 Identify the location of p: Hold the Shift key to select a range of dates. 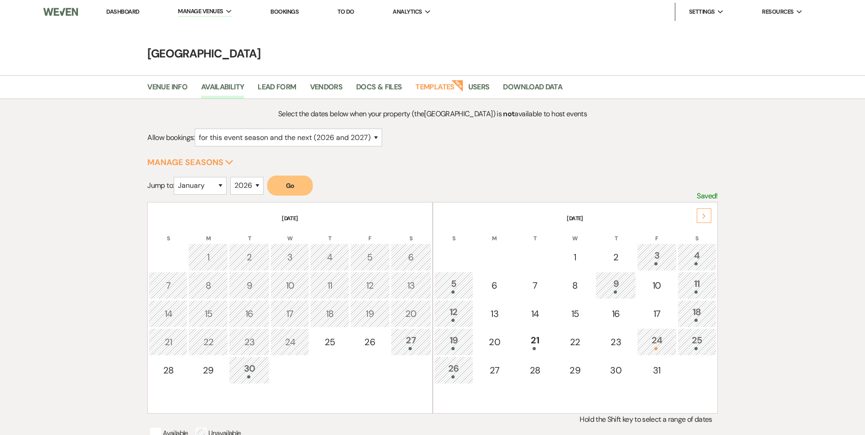
(432, 420).